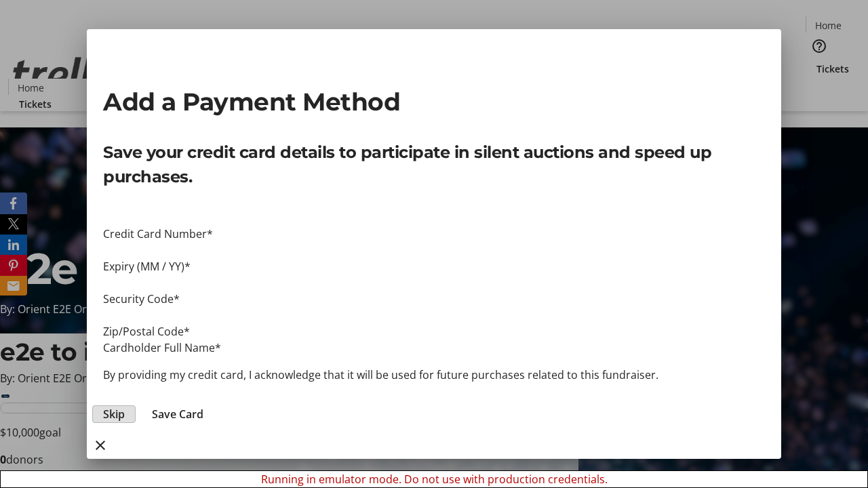  What do you see at coordinates (100, 446) in the screenshot?
I see `button: close` at bounding box center [100, 446].